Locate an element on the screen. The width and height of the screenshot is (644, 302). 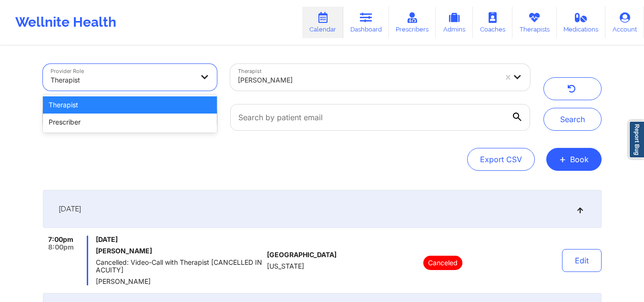
span: 8:00pm is located at coordinates (61, 247).